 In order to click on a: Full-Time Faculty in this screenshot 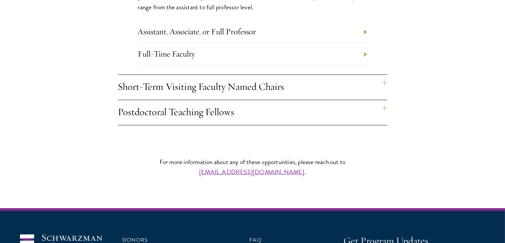, I will do `click(167, 54)`.